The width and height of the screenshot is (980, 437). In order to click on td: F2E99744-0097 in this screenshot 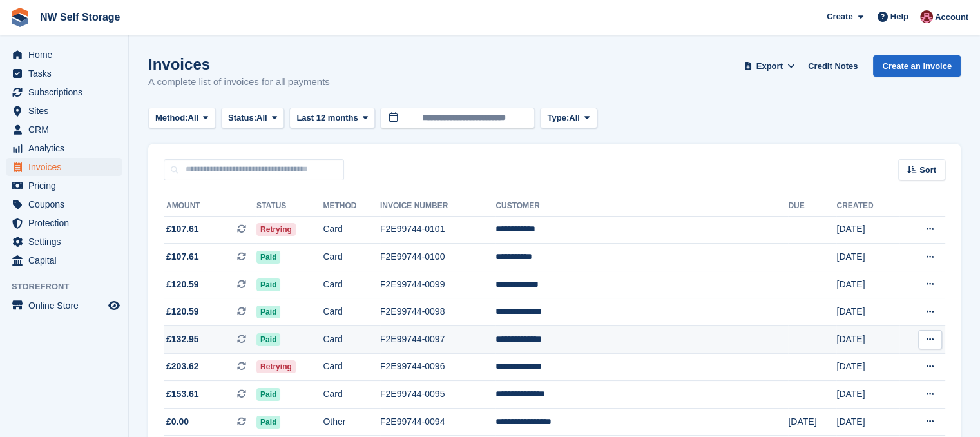, I will do `click(437, 340)`.